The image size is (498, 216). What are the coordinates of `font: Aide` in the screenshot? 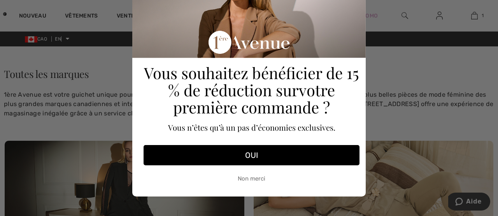 It's located at (26, 9).